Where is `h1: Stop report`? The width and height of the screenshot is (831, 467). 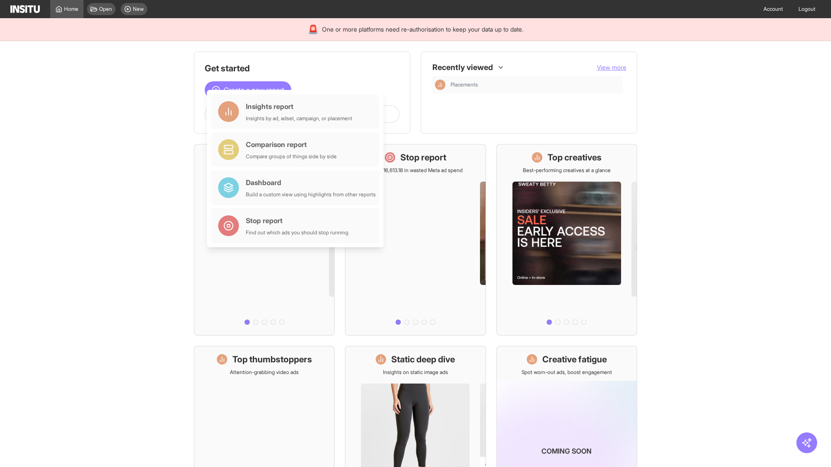
h1: Stop report is located at coordinates (423, 157).